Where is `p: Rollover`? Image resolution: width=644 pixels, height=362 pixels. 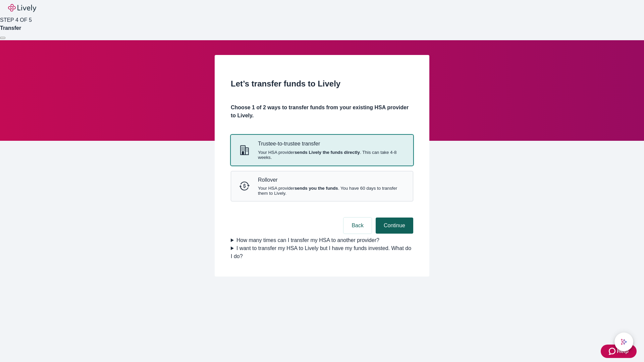
p: Rollover is located at coordinates (331, 180).